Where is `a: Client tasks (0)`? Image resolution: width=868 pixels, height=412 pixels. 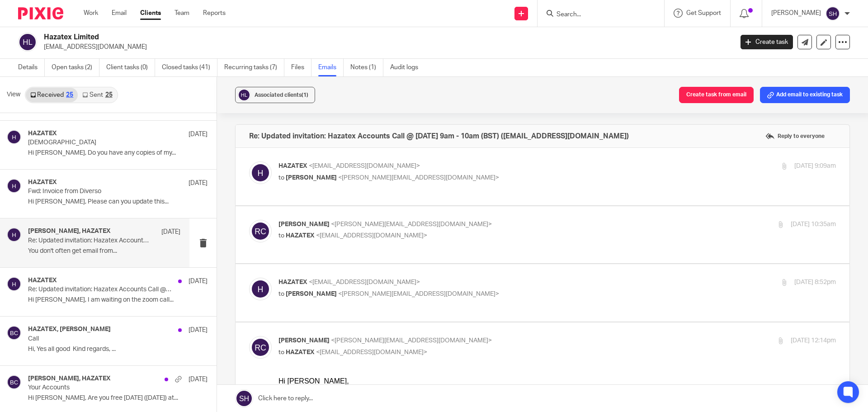
a: Client tasks (0) is located at coordinates (131, 67).